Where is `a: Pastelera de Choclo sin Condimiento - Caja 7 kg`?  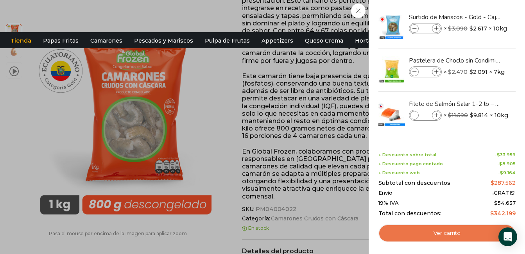
a: Pastelera de Choclo sin Condimiento - Caja 7 kg is located at coordinates (455, 61).